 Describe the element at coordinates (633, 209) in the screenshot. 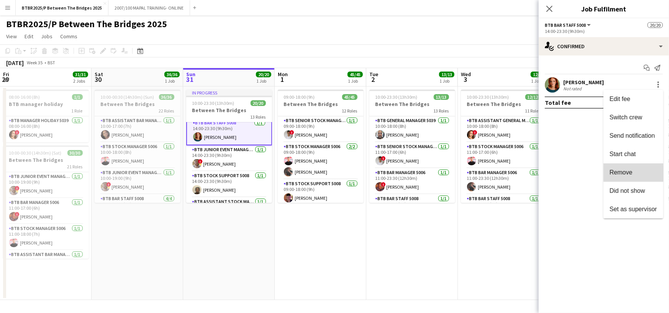

I see `span: Set as supervisor` at that location.